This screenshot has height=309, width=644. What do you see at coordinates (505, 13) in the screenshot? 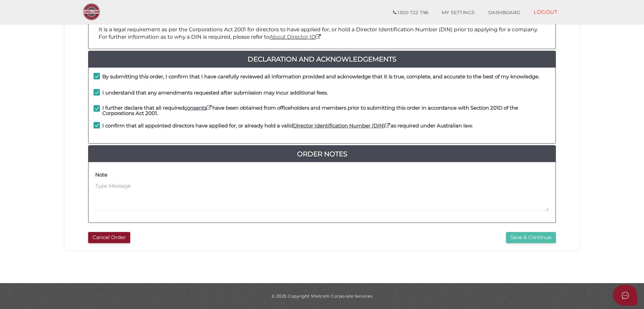
I see `a: DASHBOARD` at bounding box center [505, 13].